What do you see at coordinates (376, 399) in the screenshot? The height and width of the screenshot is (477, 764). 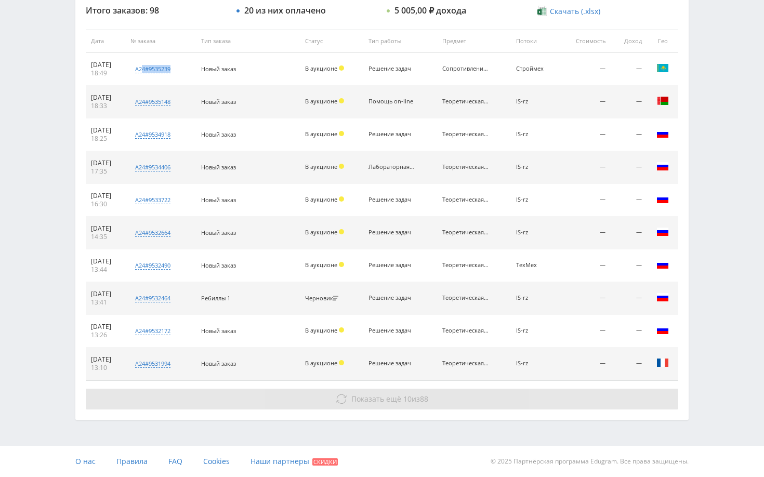 I see `span: Показать ещё` at bounding box center [376, 399].